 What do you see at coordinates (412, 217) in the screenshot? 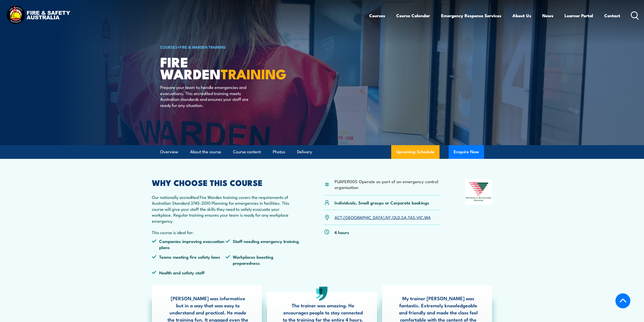
I see `a: TAS` at bounding box center [412, 217].